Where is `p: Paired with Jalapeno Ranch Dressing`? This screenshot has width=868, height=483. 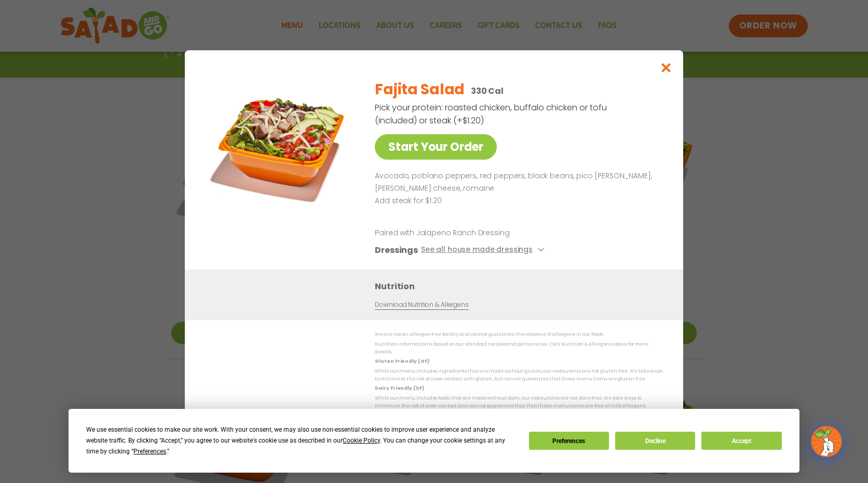 p: Paired with Jalapeno Ranch Dressing is located at coordinates (471, 233).